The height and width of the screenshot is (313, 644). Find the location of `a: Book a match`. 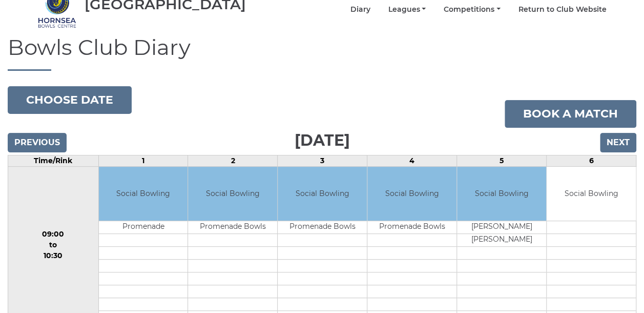

a: Book a match is located at coordinates (570, 114).